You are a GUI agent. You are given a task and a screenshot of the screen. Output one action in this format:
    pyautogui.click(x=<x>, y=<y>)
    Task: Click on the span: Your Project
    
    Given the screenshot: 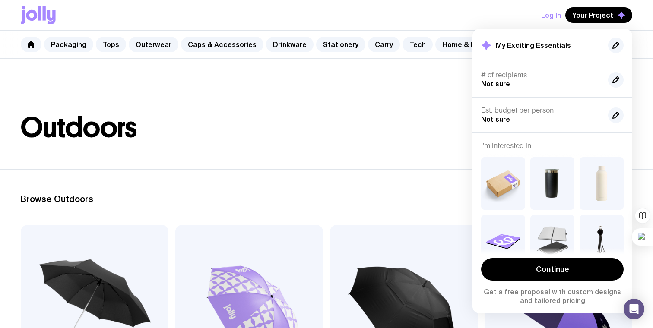 What is the action you would take?
    pyautogui.click(x=593, y=15)
    